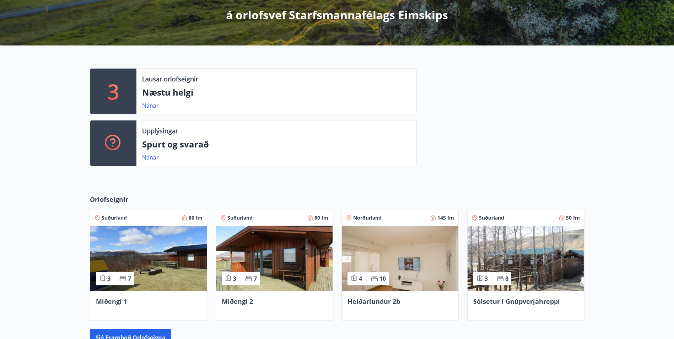 Image resolution: width=674 pixels, height=339 pixels. I want to click on p: 3, so click(113, 91).